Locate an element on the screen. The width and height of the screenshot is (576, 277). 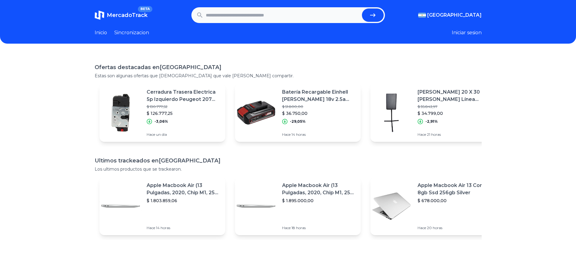
span: BETA is located at coordinates (145, 9).